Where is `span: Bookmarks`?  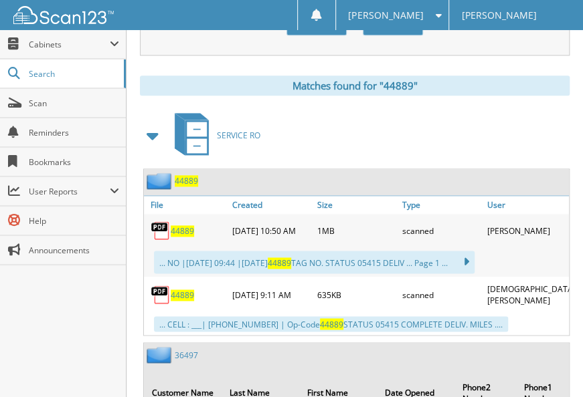
span: Bookmarks is located at coordinates (74, 162).